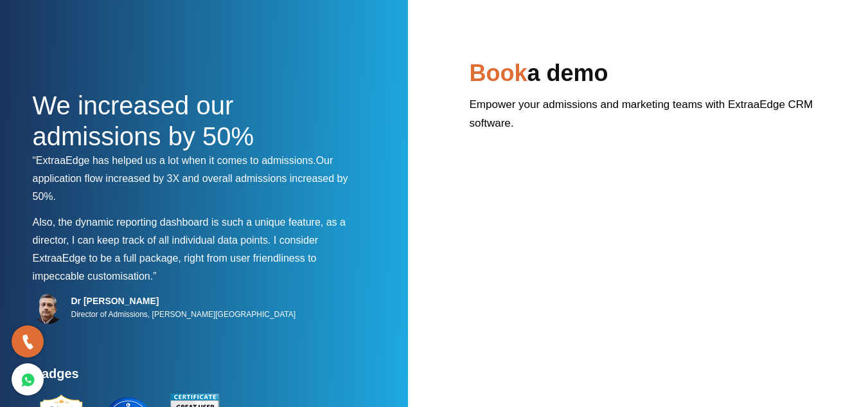  What do you see at coordinates (498, 73) in the screenshot?
I see `span: Book` at bounding box center [498, 73].